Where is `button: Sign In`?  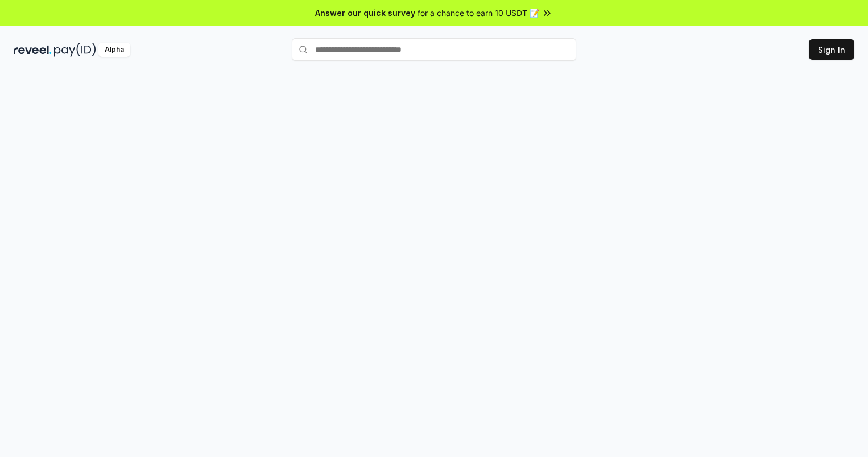 button: Sign In is located at coordinates (832, 49).